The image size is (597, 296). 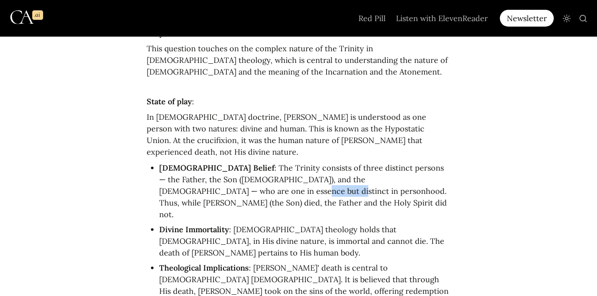 I want to click on img: Logo, so click(x=27, y=17).